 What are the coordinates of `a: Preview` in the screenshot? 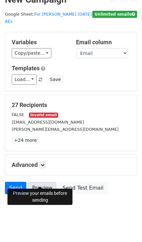 It's located at (42, 188).